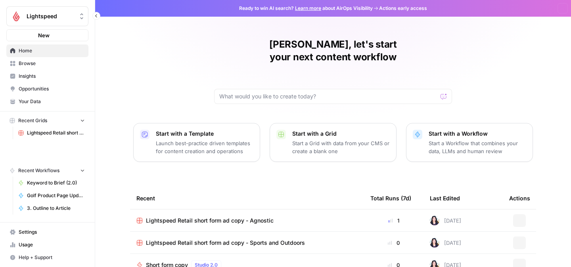  I want to click on span: Golf Product Page Update, so click(56, 196).